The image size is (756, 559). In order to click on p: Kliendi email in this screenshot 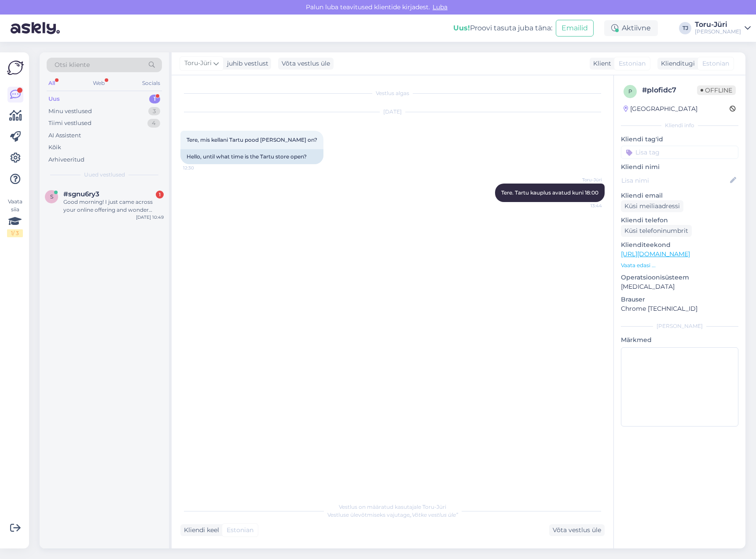, I will do `click(680, 195)`.